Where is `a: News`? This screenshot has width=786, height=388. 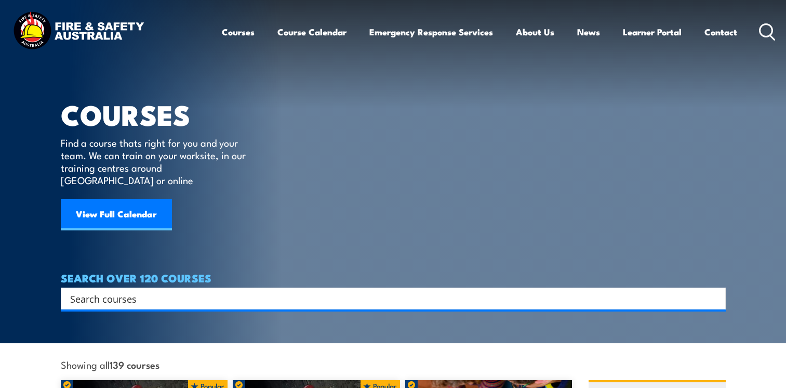 a: News is located at coordinates (589, 32).